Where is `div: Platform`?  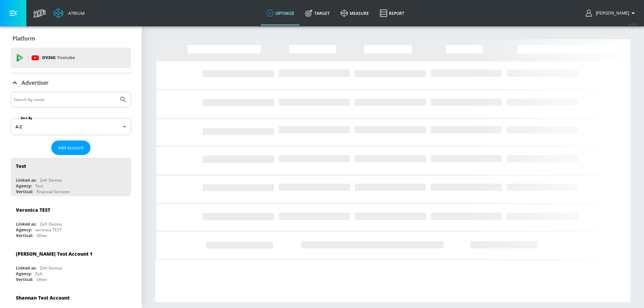 div: Platform is located at coordinates (71, 38).